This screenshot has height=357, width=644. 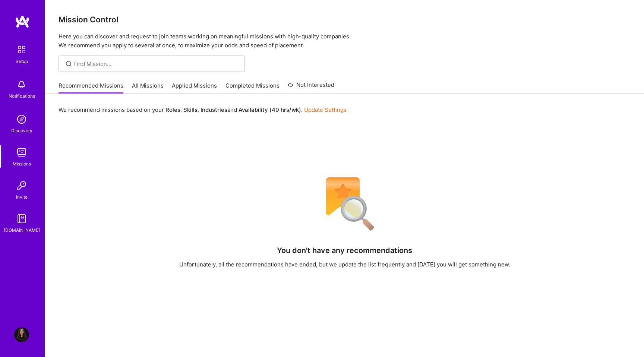 I want to click on div: Discovery, so click(x=22, y=130).